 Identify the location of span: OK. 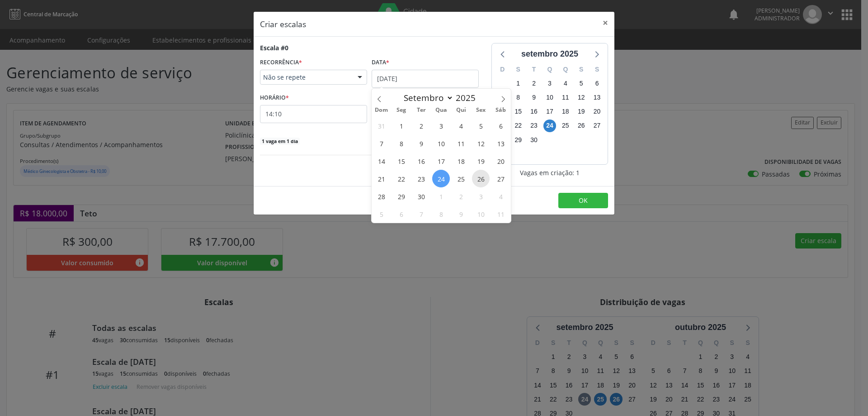
(583, 200).